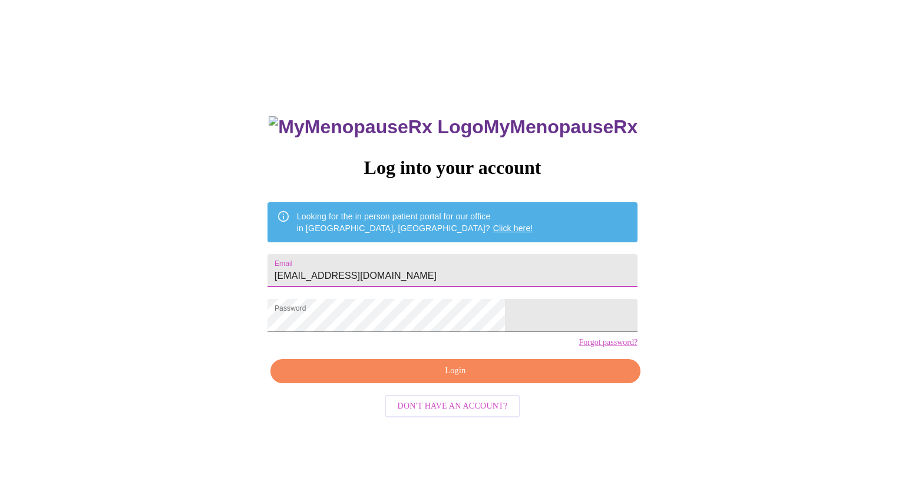 This screenshot has height=487, width=905. Describe the element at coordinates (453, 167) in the screenshot. I see `h3: Log into your account` at that location.